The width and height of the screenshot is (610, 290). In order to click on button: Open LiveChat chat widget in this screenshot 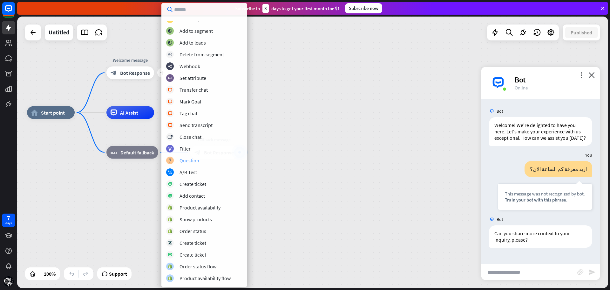, I will do `click(15, 12)`.